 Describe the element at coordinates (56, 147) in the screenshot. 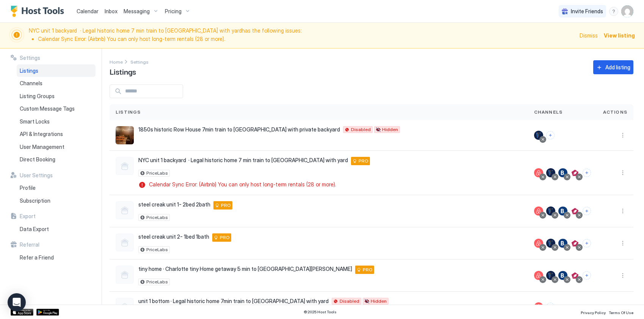

I see `a: User Management` at that location.